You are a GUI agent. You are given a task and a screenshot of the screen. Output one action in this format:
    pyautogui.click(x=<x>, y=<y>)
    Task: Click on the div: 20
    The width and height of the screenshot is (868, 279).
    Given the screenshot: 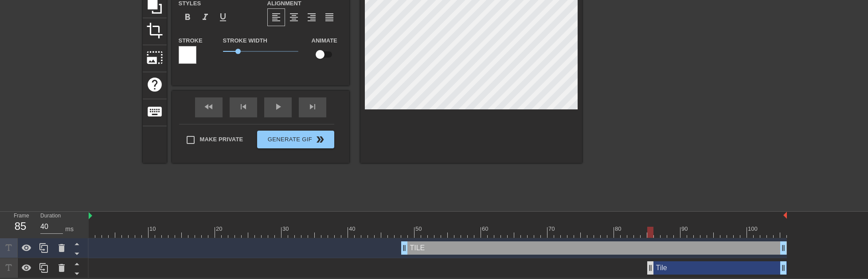 What is the action you would take?
    pyautogui.click(x=220, y=229)
    